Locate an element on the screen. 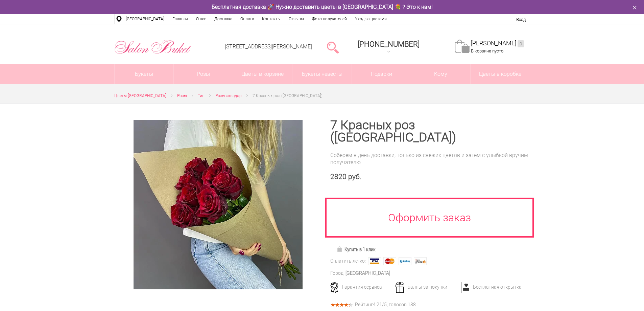 The height and width of the screenshot is (311, 644). a: Контакты is located at coordinates (271, 19).